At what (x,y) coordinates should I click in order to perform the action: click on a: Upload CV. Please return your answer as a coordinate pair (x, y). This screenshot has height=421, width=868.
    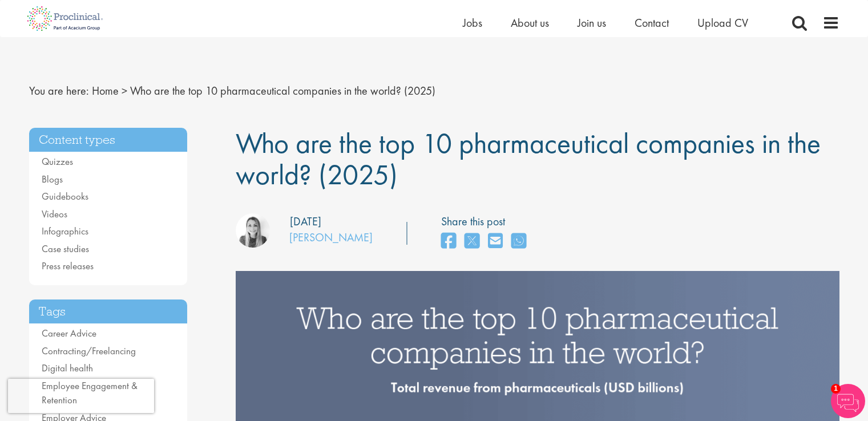
    Looking at the image, I should click on (722, 23).